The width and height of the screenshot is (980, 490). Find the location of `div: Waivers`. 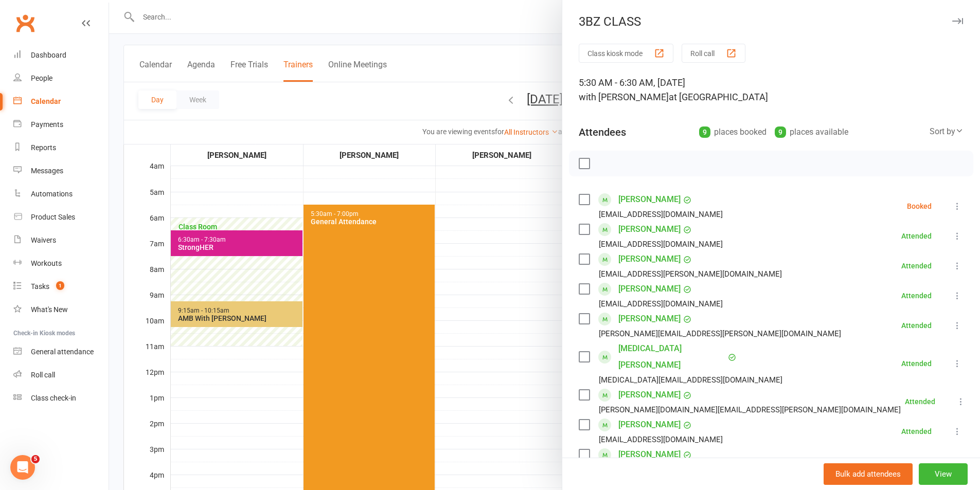

div: Waivers is located at coordinates (43, 240).